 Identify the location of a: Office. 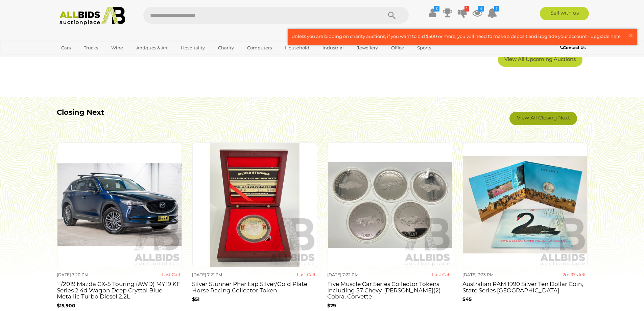
(397, 48).